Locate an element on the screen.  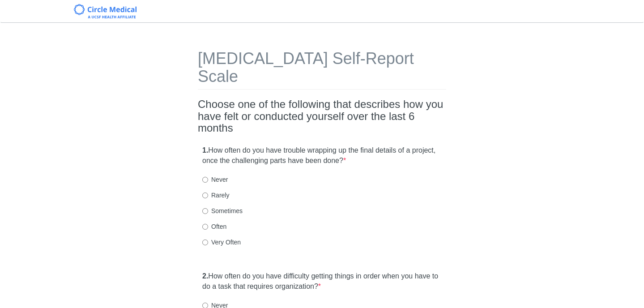
label: How often do you have difficulty getting things in order when you have to do a task that requires... is located at coordinates (322, 282).